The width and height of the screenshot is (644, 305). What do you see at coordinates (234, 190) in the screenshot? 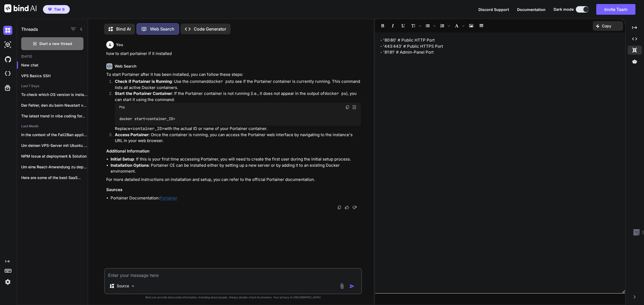
I see `h3: Sources` at bounding box center [234, 190].